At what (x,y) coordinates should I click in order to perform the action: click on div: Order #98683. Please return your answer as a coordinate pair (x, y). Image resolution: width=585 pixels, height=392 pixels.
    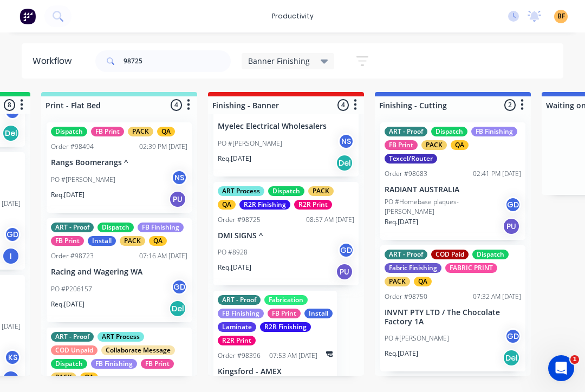
    Looking at the image, I should click on (406, 174).